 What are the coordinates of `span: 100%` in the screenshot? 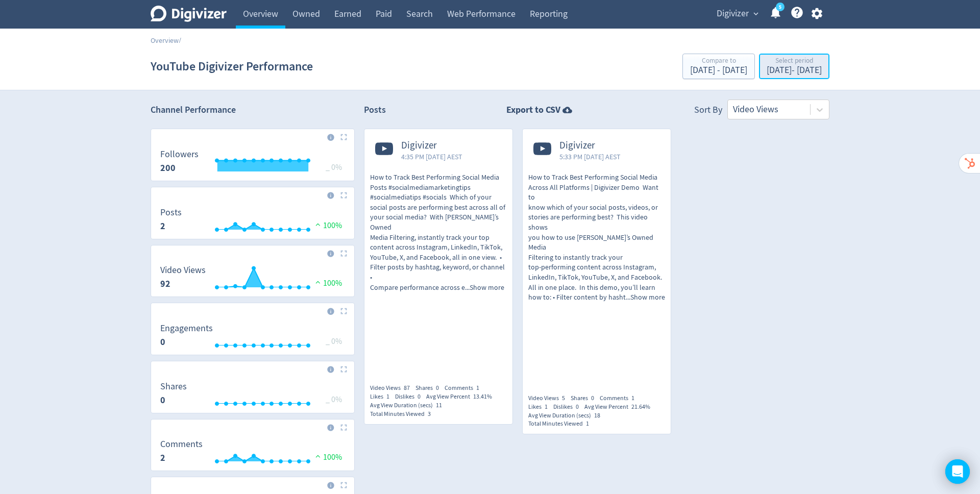 It's located at (327, 226).